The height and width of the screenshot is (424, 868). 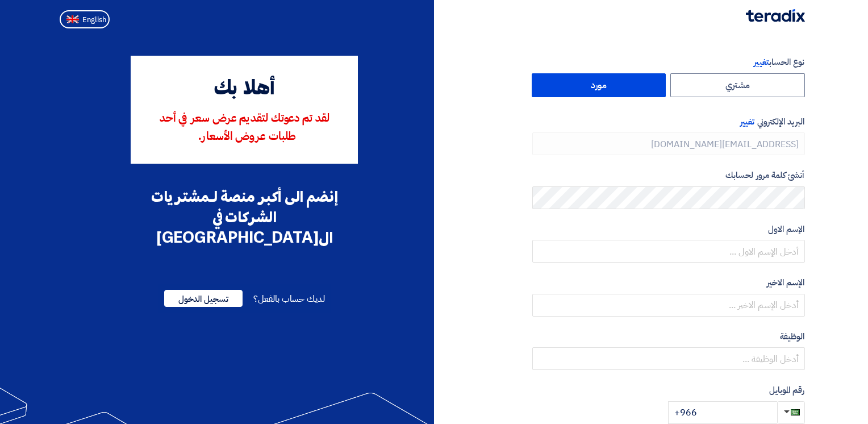 I want to click on img: en-US.png, so click(x=73, y=20).